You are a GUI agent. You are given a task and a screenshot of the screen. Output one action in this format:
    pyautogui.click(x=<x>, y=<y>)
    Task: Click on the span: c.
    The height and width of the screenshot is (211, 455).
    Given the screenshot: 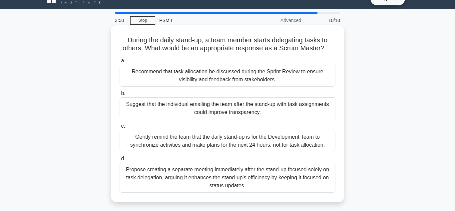 What is the action you would take?
    pyautogui.click(x=123, y=125)
    